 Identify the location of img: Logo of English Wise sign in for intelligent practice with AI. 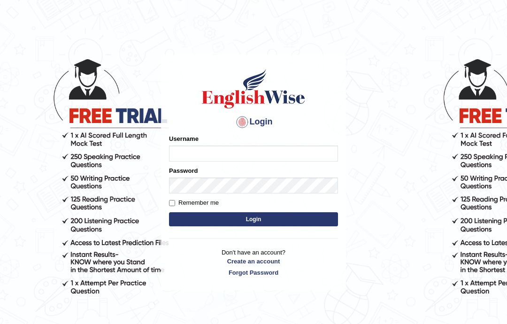
(253, 89).